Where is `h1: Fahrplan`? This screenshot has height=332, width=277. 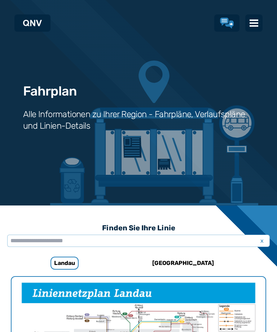 h1: Fahrplan is located at coordinates (50, 91).